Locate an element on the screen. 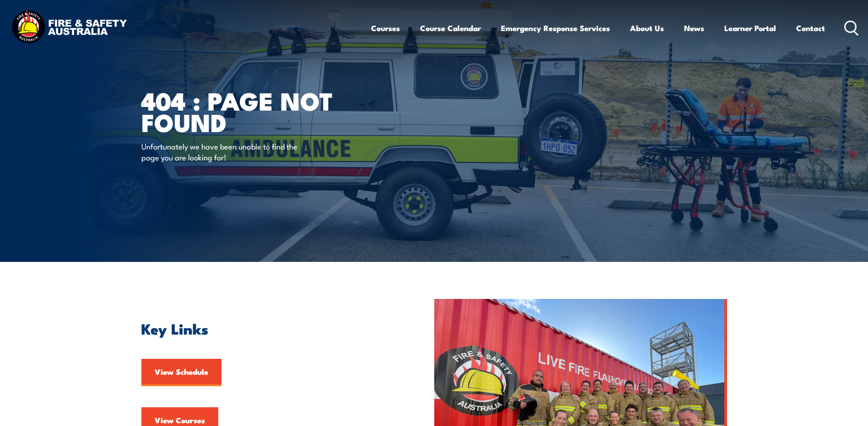 This screenshot has height=426, width=868. a: About Us is located at coordinates (647, 28).